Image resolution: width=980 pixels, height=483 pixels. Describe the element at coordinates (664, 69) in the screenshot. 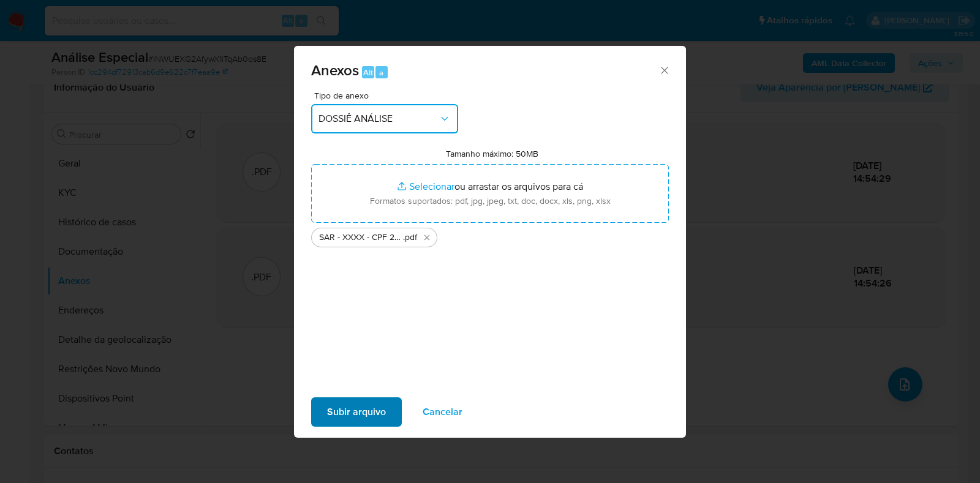

I see `button: Fechar` at that location.